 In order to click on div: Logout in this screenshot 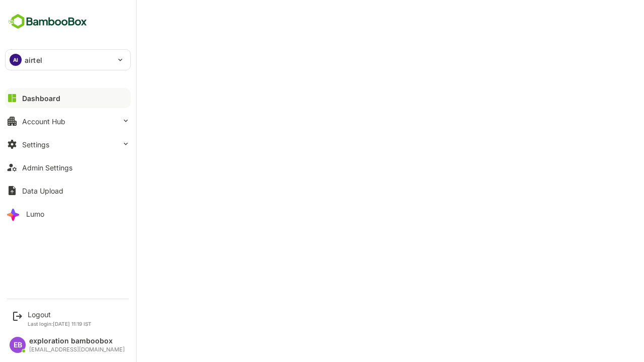, I will do `click(59, 314)`.